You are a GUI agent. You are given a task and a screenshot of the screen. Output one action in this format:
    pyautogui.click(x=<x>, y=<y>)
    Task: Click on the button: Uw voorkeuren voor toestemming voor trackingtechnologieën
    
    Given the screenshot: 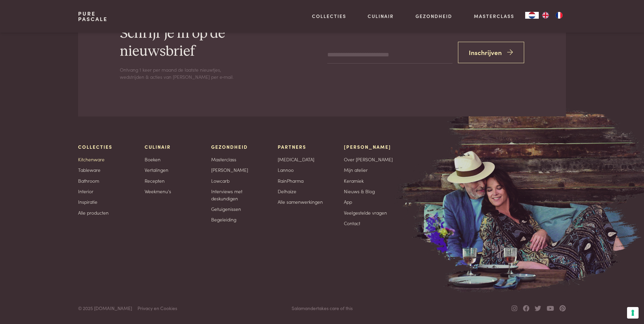 What is the action you would take?
    pyautogui.click(x=633, y=313)
    